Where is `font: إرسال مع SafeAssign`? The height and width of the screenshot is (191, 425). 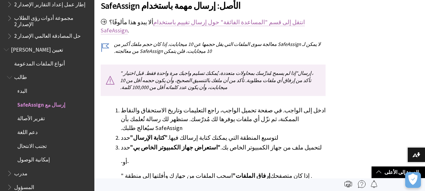 font: إرسال مع SafeAssign is located at coordinates (41, 105).